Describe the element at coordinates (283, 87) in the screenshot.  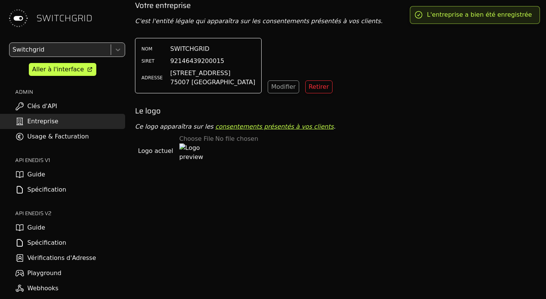
I see `div: Modifier` at that location.